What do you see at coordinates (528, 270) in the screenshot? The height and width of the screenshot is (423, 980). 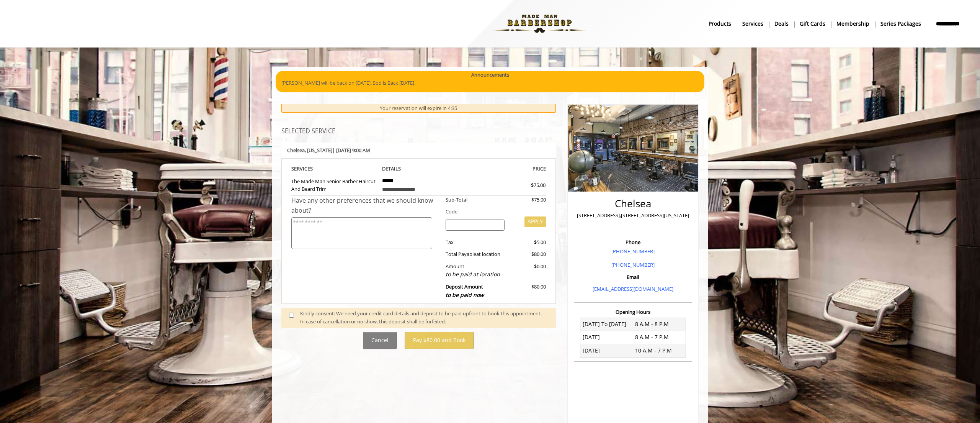 I see `div: $0.00` at bounding box center [528, 270].